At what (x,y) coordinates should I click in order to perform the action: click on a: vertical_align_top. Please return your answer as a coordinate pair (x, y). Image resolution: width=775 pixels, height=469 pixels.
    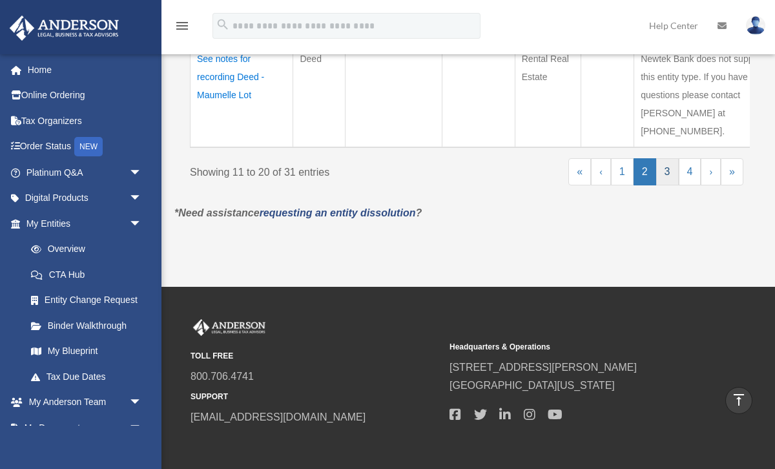
    Looking at the image, I should click on (739, 401).